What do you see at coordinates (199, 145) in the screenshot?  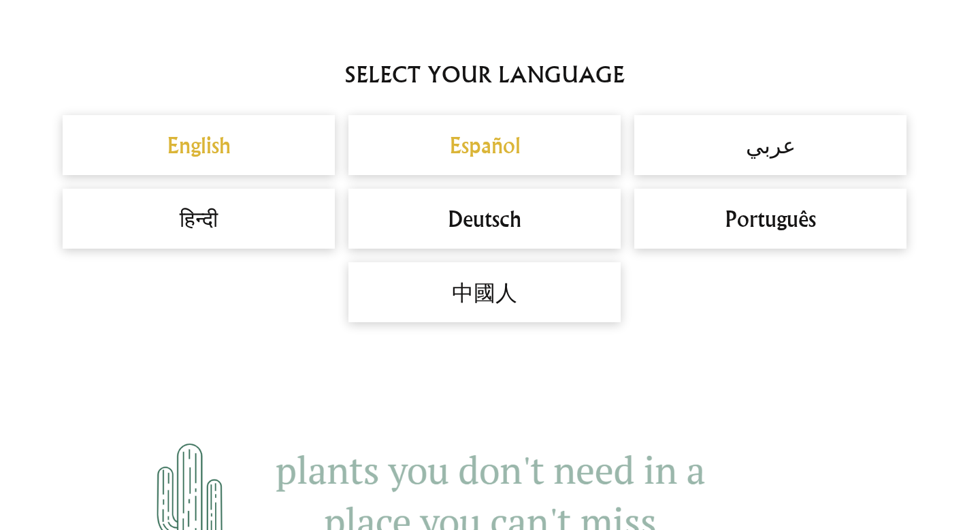 I see `a: English` at bounding box center [199, 145].